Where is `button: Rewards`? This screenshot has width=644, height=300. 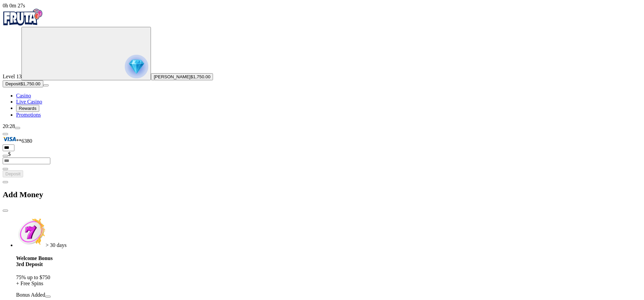
button: Rewards is located at coordinates (28, 108).